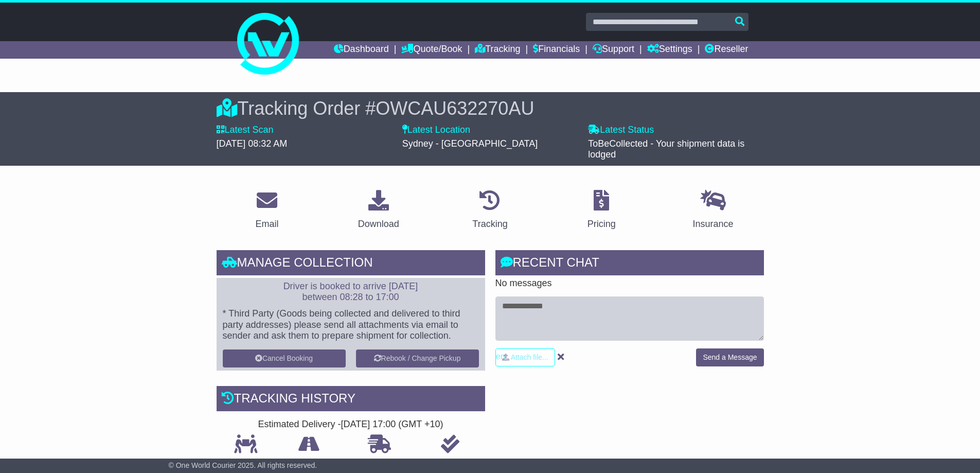  What do you see at coordinates (378, 224) in the screenshot?
I see `div: Download` at bounding box center [378, 224].